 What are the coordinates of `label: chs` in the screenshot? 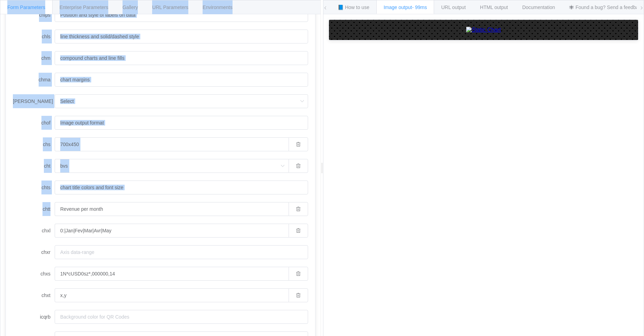 It's located at (34, 145).